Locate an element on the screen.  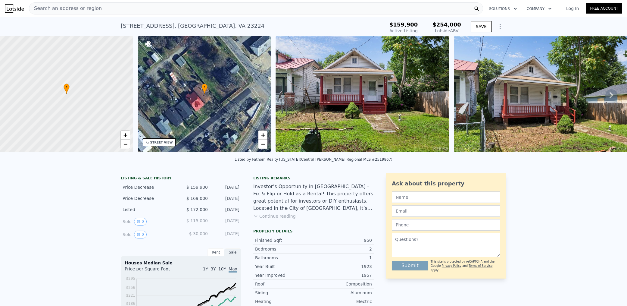
div: Year Improved is located at coordinates (284, 275).